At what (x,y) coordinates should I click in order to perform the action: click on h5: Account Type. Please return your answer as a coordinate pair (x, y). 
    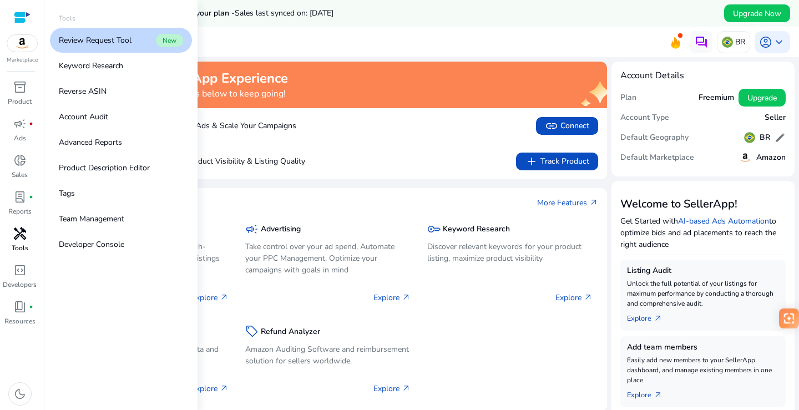
    Looking at the image, I should click on (645, 118).